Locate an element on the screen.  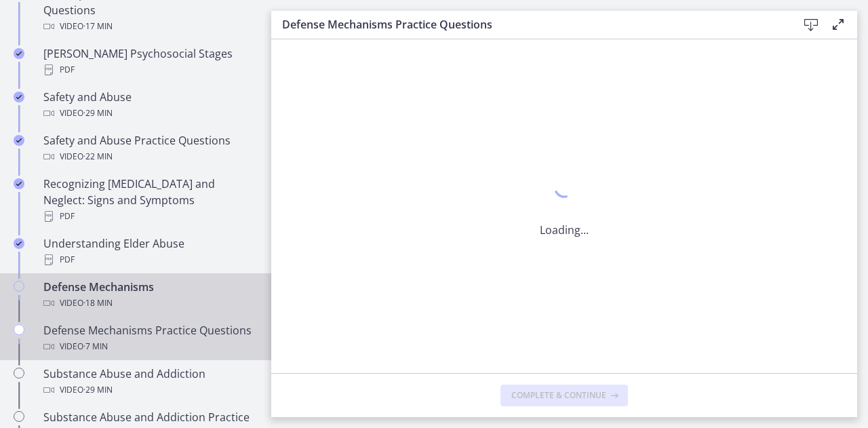
button: Complete & continue is located at coordinates (564, 396).